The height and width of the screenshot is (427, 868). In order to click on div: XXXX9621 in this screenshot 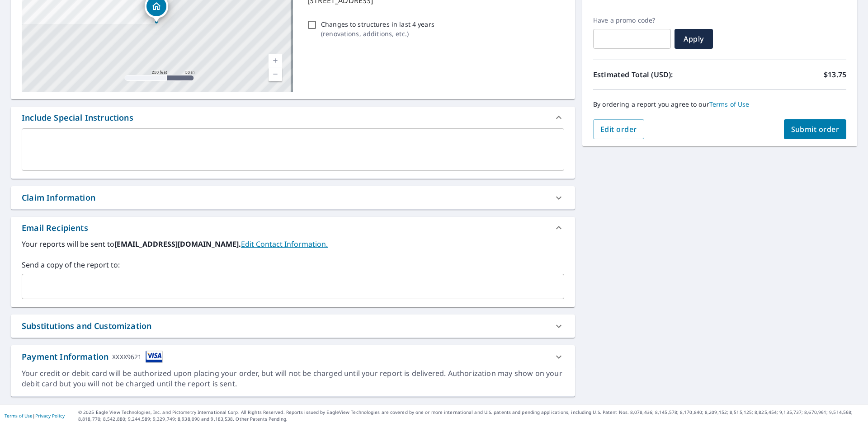, I will do `click(127, 356)`.